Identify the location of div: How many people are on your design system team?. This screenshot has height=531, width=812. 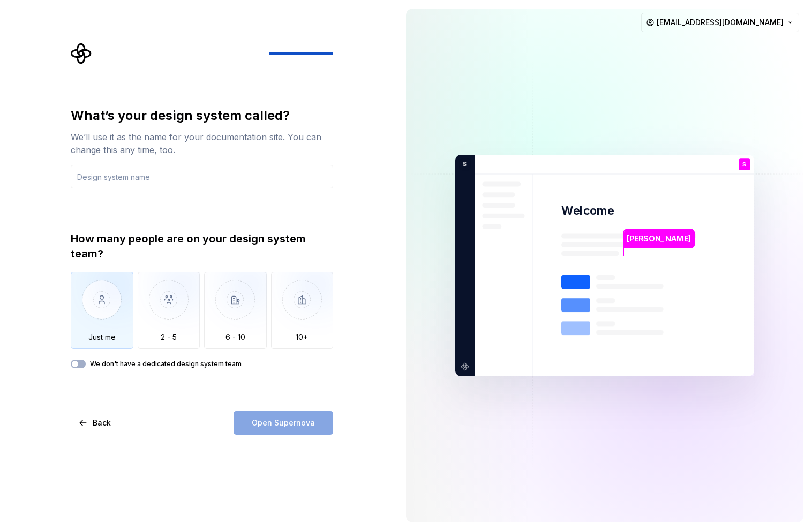
(202, 246).